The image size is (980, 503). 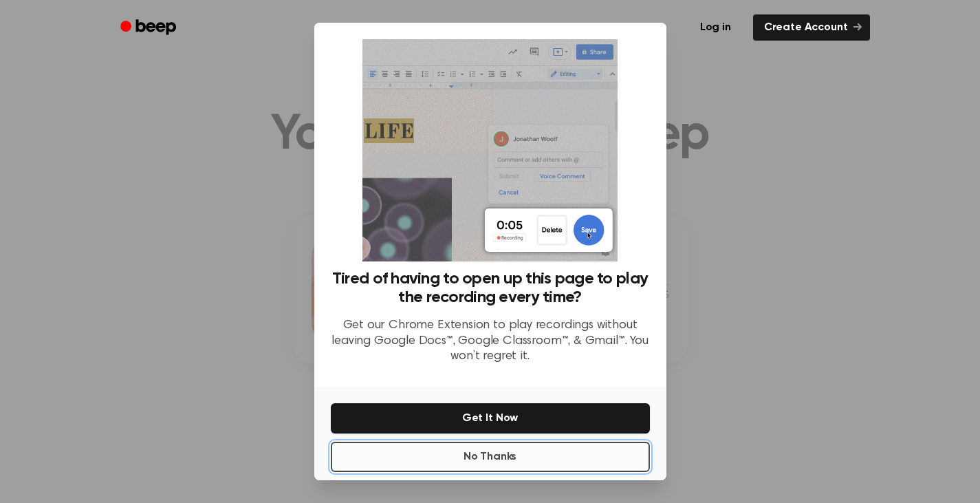 I want to click on a: Log in, so click(x=715, y=27).